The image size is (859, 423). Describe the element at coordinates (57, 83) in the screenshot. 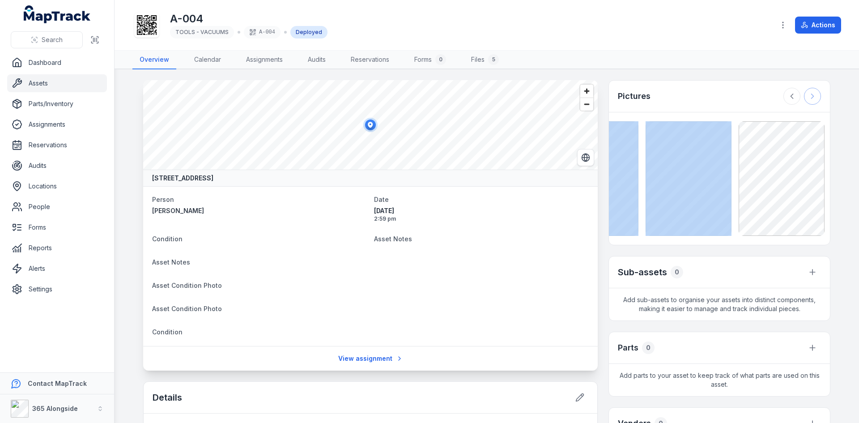

I see `a: Assets` at that location.